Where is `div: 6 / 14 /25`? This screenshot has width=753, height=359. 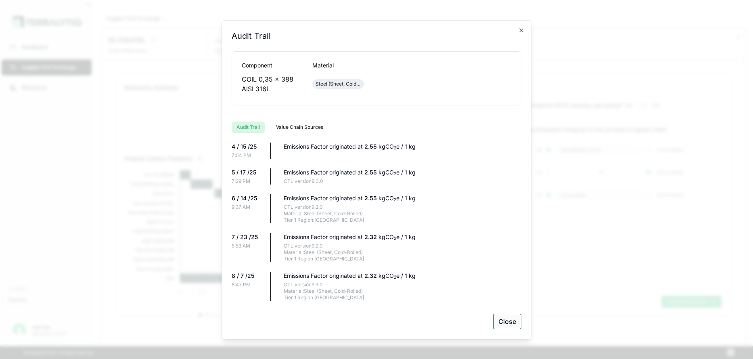
div: 6 / 14 /25 is located at coordinates (248, 198).